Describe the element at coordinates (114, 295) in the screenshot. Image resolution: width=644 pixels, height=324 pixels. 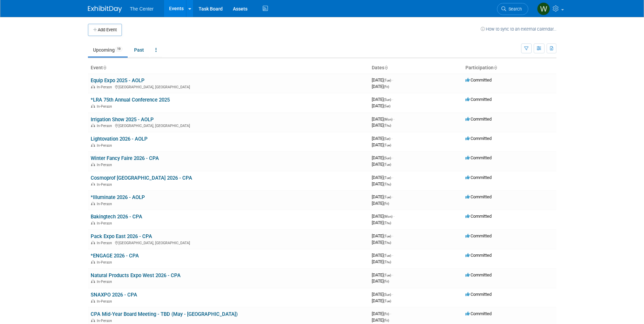
I see `a: SNAXPO 2026 - CPA` at that location.